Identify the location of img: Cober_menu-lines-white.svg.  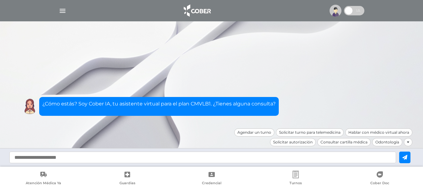
(62, 11).